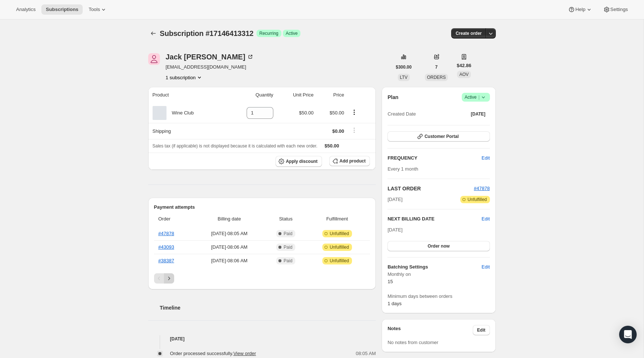 The width and height of the screenshot is (644, 358). What do you see at coordinates (299, 161) in the screenshot?
I see `button: Apply discount` at bounding box center [299, 161].